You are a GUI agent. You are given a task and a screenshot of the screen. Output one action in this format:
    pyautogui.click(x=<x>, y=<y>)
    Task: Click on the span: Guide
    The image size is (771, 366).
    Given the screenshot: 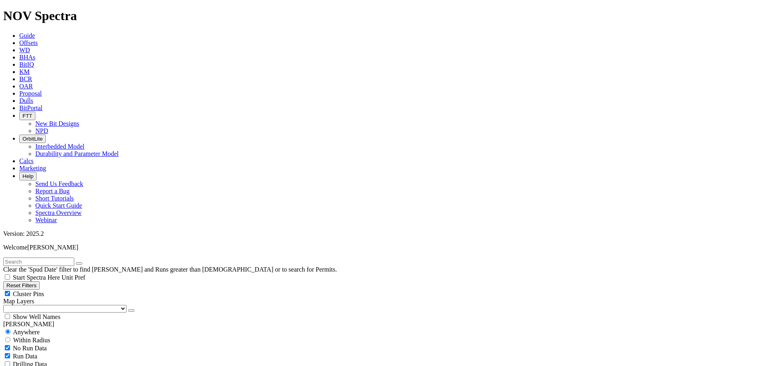 What is the action you would take?
    pyautogui.click(x=27, y=35)
    